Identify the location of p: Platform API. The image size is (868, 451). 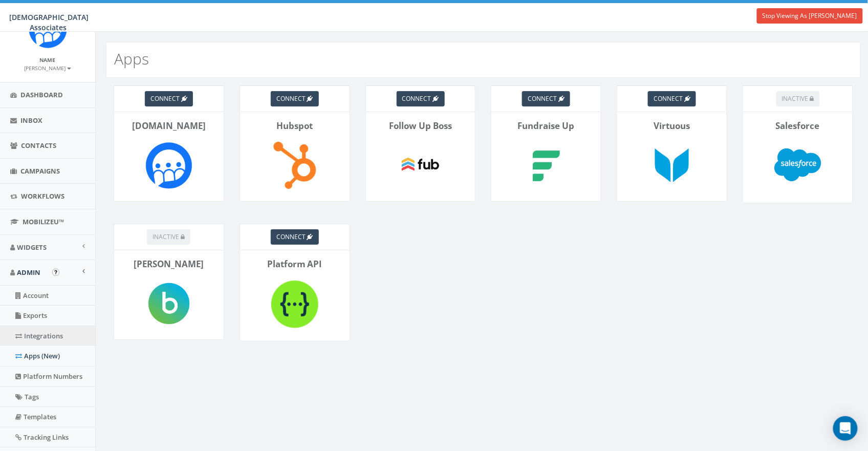
(295, 264).